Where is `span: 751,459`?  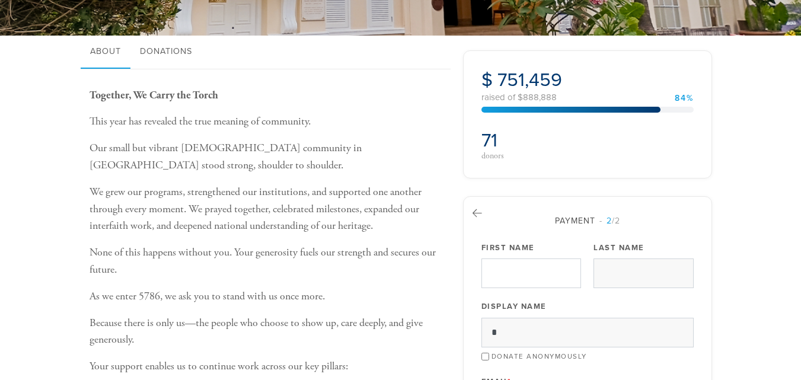
span: 751,459 is located at coordinates (529, 80).